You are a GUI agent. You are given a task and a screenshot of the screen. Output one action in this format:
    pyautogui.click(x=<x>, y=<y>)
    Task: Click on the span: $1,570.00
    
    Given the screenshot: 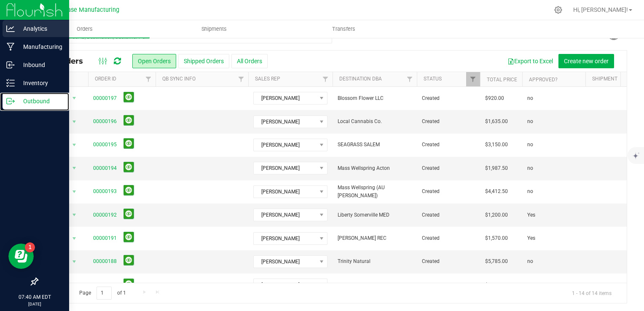 What is the action you would take?
    pyautogui.click(x=497, y=238)
    